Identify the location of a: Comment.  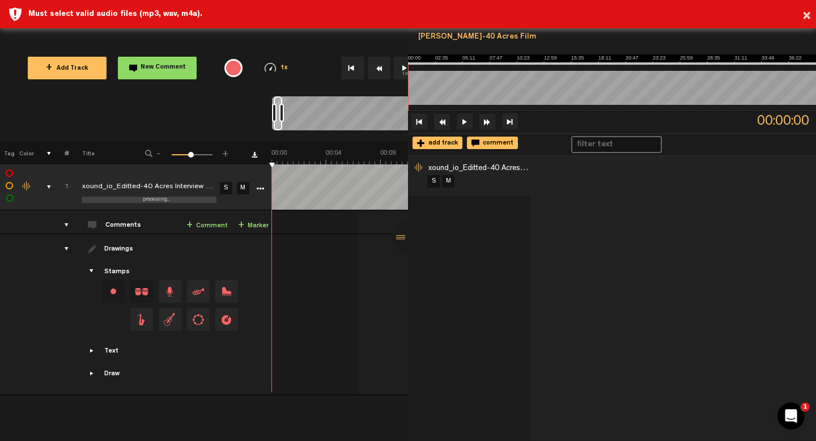
(207, 226).